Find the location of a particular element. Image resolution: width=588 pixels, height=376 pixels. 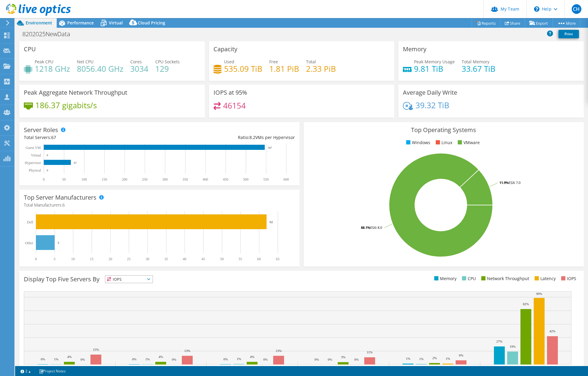

span: 6 is located at coordinates (63, 205).